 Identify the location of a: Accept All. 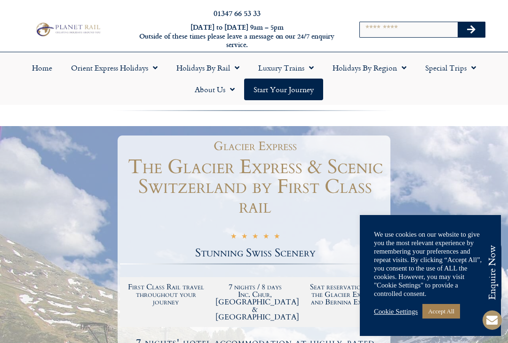
(442, 311).